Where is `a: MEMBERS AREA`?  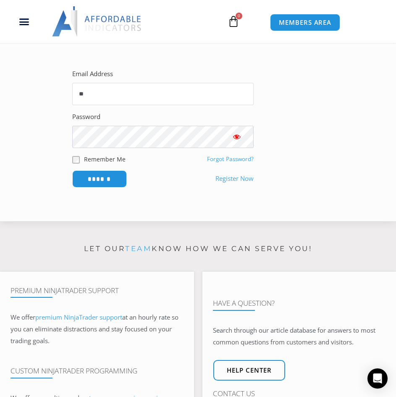 a: MEMBERS AREA is located at coordinates (305, 22).